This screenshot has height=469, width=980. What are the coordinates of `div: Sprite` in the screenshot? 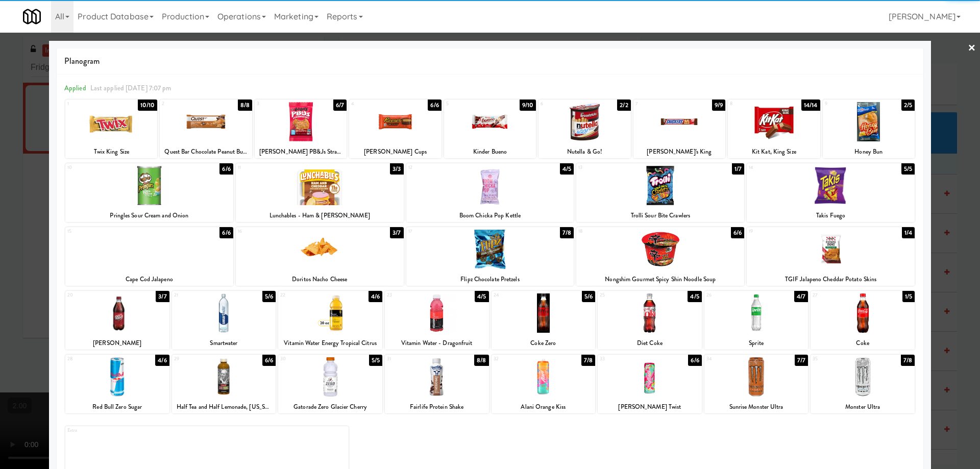 It's located at (757, 343).